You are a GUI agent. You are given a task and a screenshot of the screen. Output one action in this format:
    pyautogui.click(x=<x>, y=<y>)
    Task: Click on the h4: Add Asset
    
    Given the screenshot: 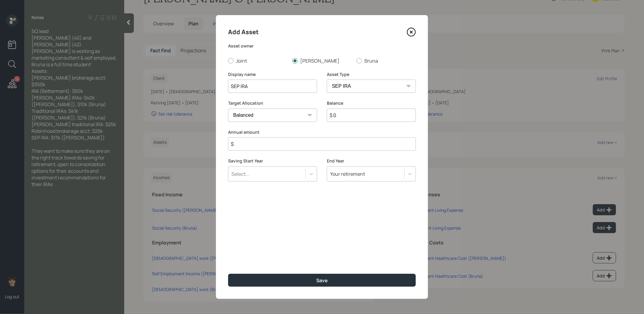 What is the action you would take?
    pyautogui.click(x=243, y=32)
    